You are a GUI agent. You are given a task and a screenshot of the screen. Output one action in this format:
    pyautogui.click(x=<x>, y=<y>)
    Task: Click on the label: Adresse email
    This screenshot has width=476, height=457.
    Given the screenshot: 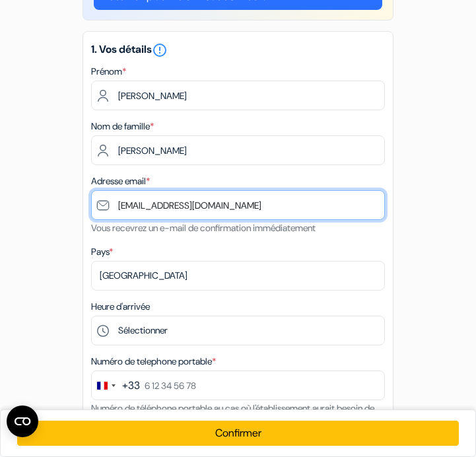 What is the action you would take?
    pyautogui.click(x=120, y=181)
    